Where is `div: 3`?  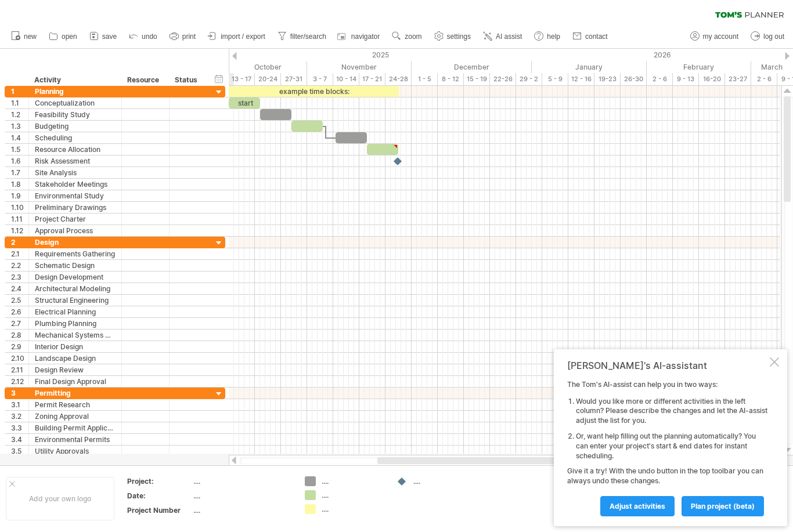 div: 3 is located at coordinates (20, 393).